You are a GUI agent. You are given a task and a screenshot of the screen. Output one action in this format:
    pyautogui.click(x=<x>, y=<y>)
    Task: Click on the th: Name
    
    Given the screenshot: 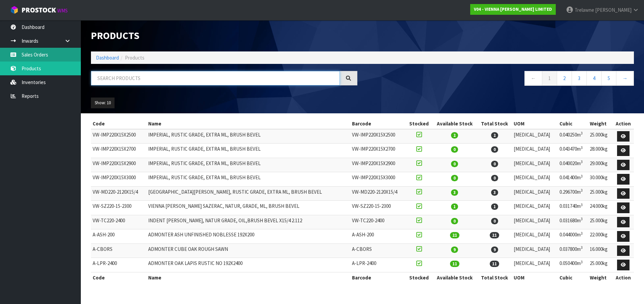 What is the action you would take?
    pyautogui.click(x=248, y=278)
    